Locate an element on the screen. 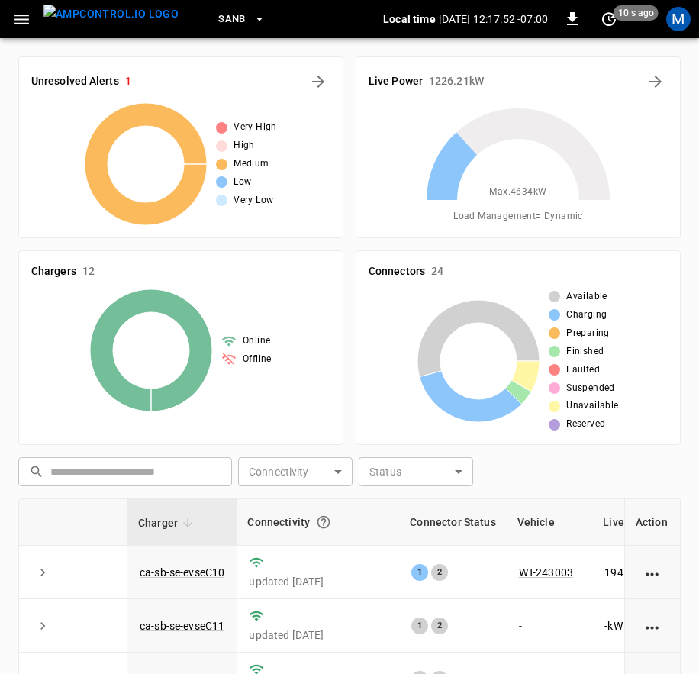  span: Reserved is located at coordinates (586, 424).